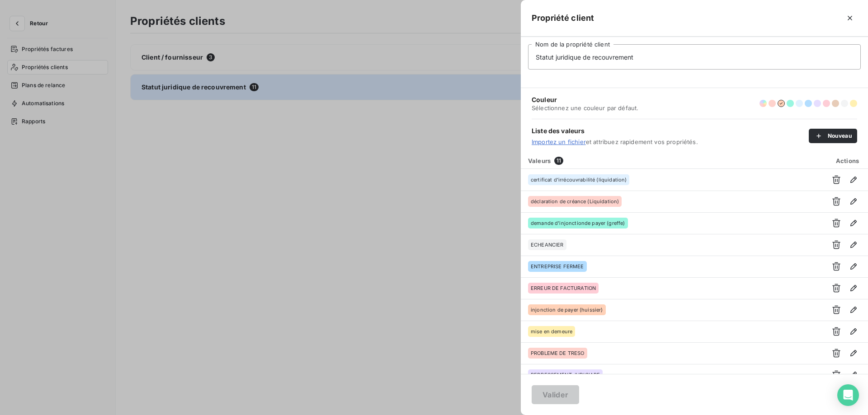 This screenshot has height=415, width=868. I want to click on span: 11, so click(559, 161).